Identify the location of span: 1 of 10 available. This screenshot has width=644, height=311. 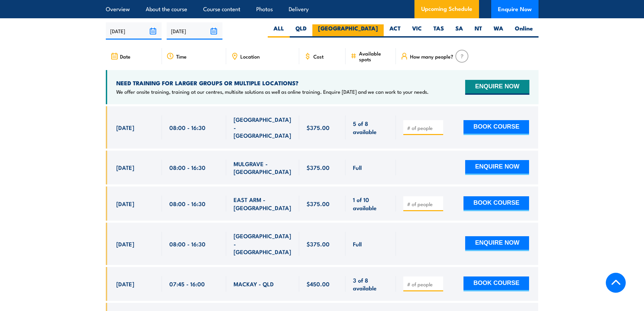
(371, 203).